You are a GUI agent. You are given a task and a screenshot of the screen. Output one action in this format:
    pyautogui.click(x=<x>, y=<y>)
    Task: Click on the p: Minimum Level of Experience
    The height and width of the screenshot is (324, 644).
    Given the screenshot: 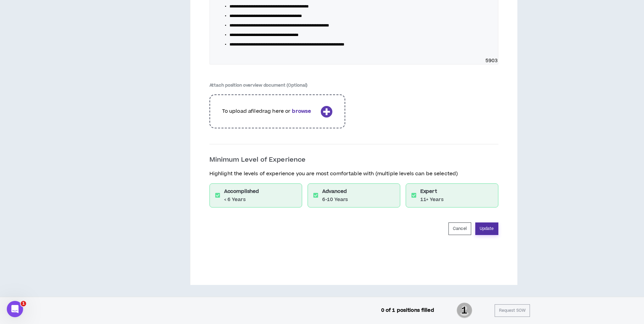 What is the action you would take?
    pyautogui.click(x=354, y=160)
    